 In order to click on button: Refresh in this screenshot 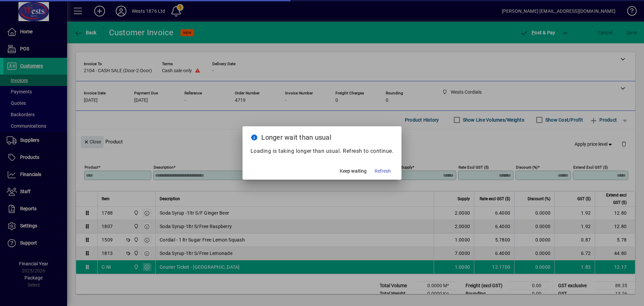, I will do `click(383, 171)`.